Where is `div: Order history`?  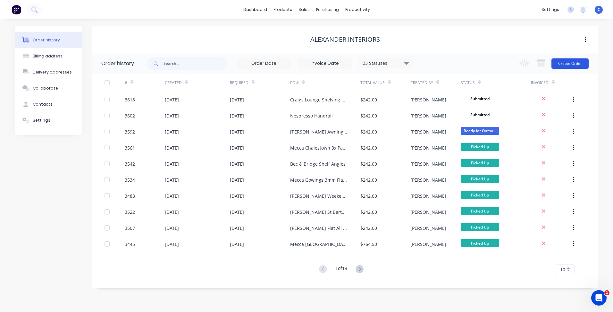
div: Order history is located at coordinates (46, 40).